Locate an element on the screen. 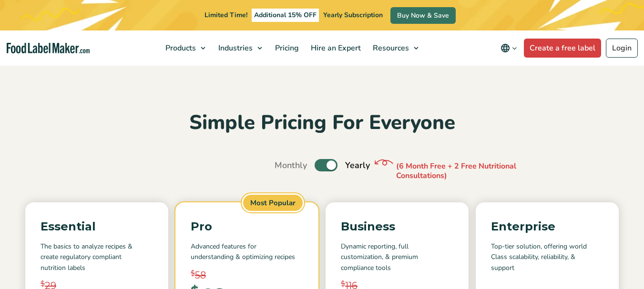 The width and height of the screenshot is (644, 289). p: (6 Month Free + 2 Free Nutritional Consultations) is located at coordinates (467, 172).